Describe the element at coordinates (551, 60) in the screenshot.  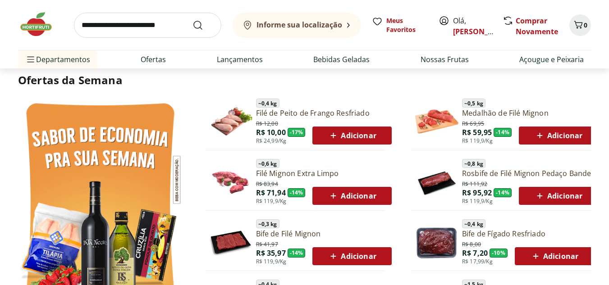
I see `a: Açougue e Peixaria` at that location.